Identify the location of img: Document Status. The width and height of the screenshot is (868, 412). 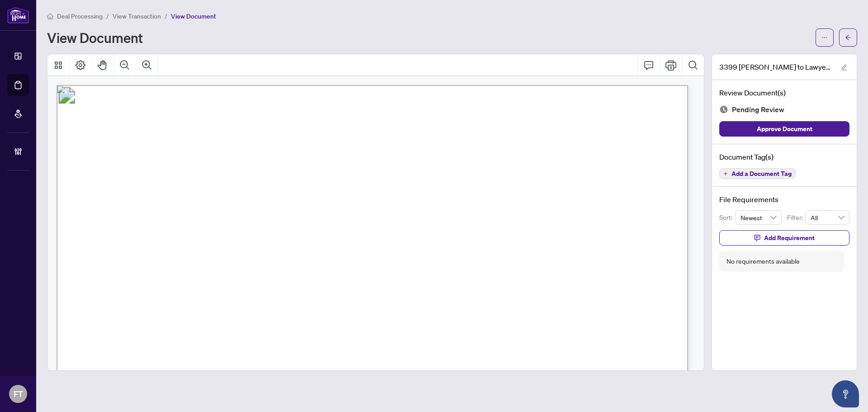
(724, 109).